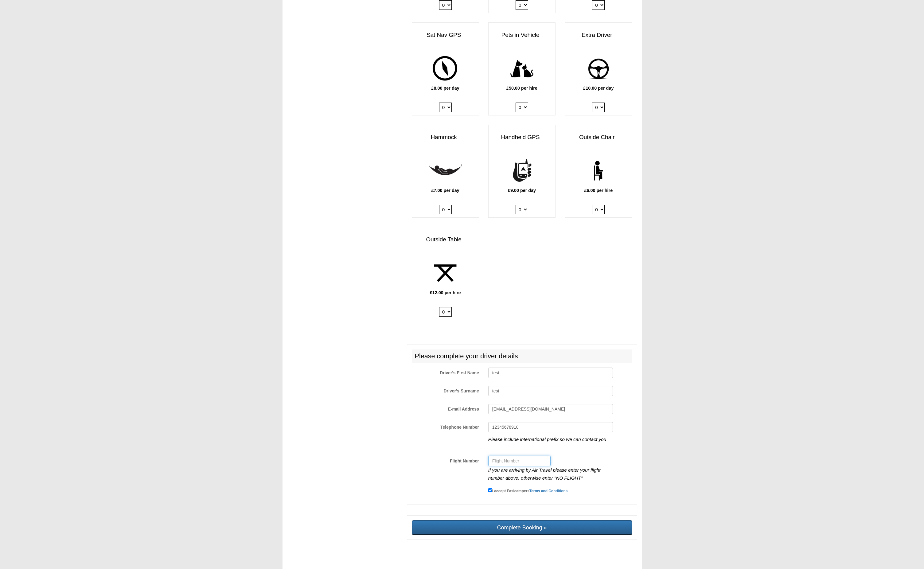  Describe the element at coordinates (490, 490) in the screenshot. I see `input: I accept EasicampersTerms and Conditions` at that location.